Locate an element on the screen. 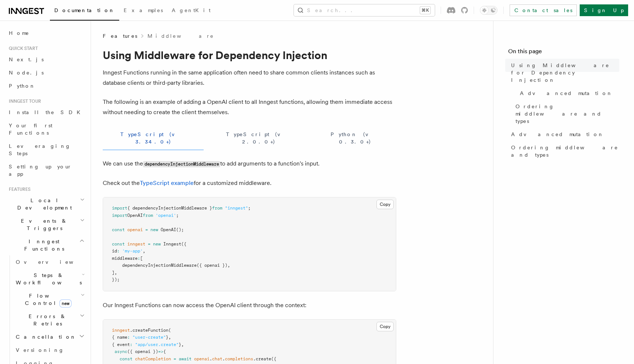 The image size is (634, 364). button: Toggle dark mode is located at coordinates (489, 10).